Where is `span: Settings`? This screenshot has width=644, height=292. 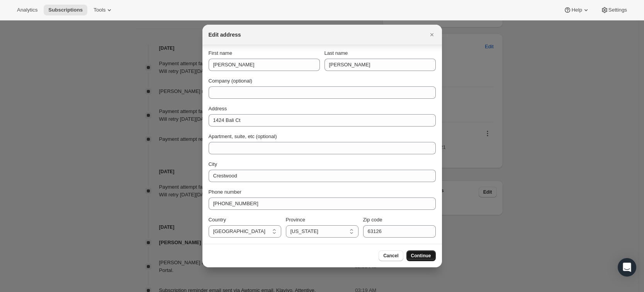 span: Settings is located at coordinates (618, 10).